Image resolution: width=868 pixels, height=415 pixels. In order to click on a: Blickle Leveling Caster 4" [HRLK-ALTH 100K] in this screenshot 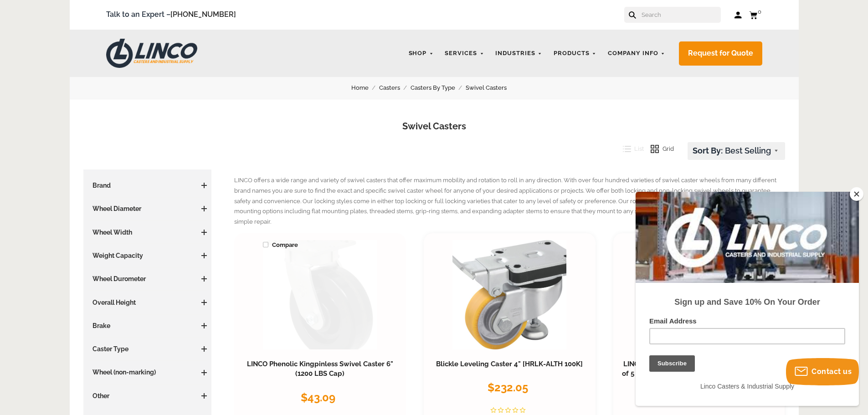, I will do `click(509, 364)`.